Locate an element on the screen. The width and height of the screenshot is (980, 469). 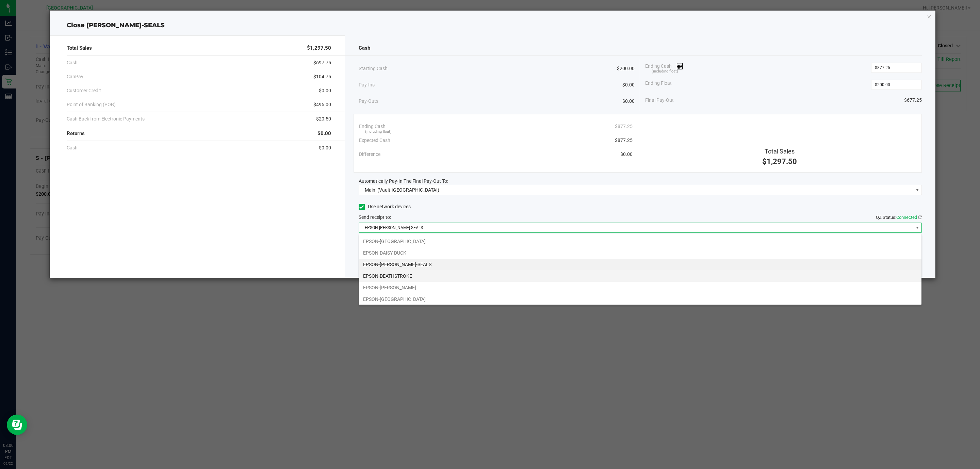
span: $104.75 is located at coordinates (322, 76).